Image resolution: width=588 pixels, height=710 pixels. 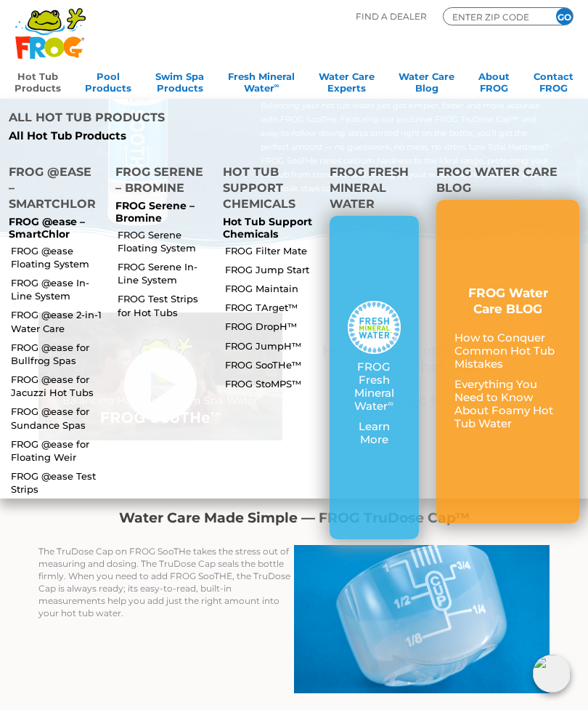 What do you see at coordinates (56, 321) in the screenshot?
I see `a: FROG @ease 2-in-1 Water Care` at bounding box center [56, 321].